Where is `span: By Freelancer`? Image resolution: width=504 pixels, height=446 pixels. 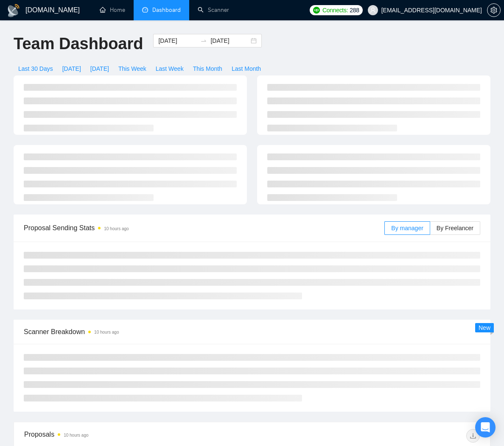 span: By Freelancer is located at coordinates (455, 228).